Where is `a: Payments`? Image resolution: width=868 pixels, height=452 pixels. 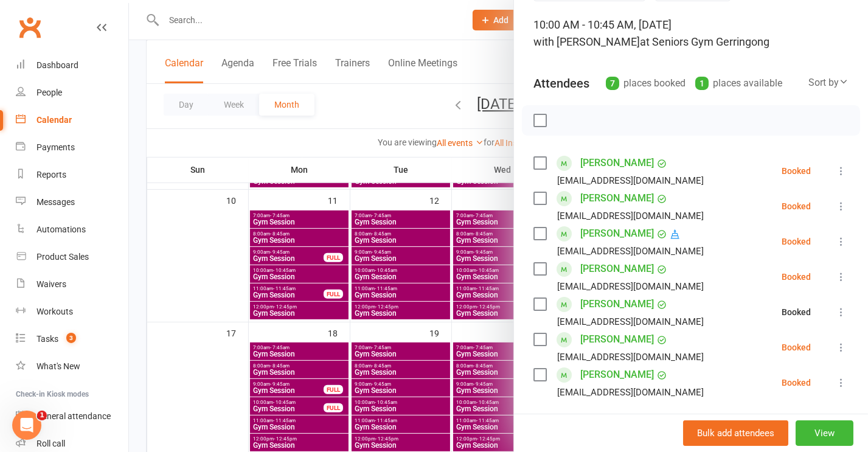
a: Payments is located at coordinates (72, 147).